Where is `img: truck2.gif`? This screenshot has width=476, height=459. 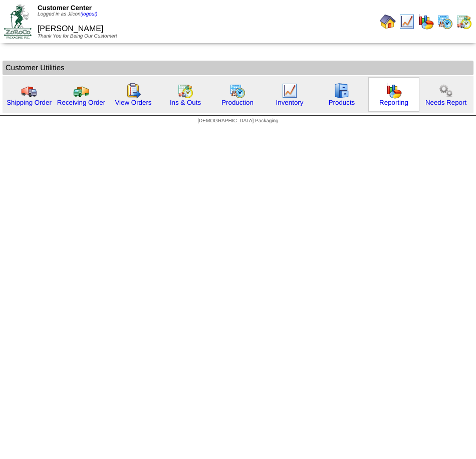
img: truck2.gif is located at coordinates (81, 91).